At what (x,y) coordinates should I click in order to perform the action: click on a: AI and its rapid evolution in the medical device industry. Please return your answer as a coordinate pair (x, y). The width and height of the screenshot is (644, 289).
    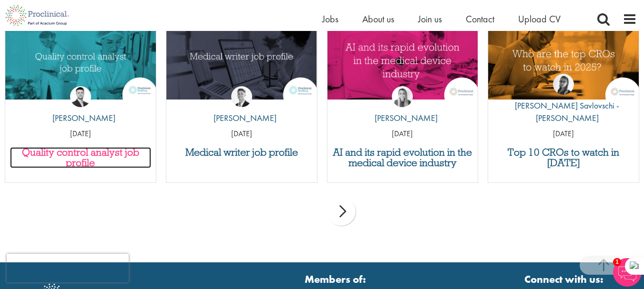
    Looking at the image, I should click on (403, 158).